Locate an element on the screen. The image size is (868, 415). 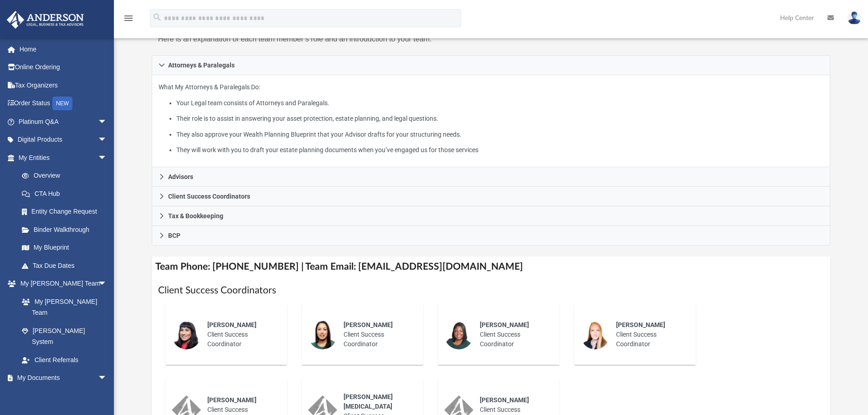
div: Attorneys & Paralegals is located at coordinates (491, 121).